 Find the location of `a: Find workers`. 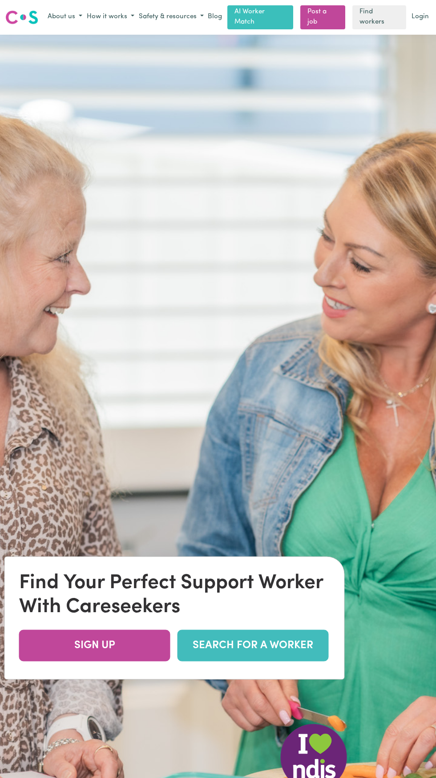

a: Find workers is located at coordinates (379, 17).